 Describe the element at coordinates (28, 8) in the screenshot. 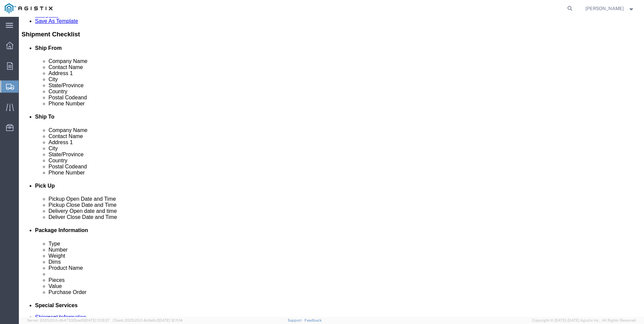

I see `img: logo` at that location.